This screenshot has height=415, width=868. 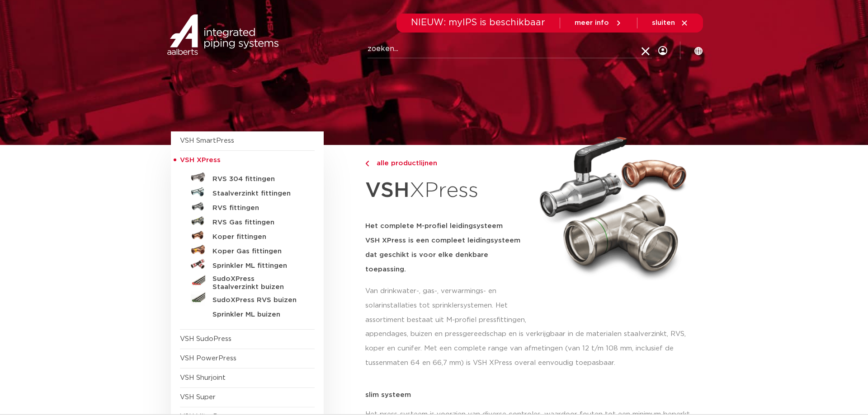 I want to click on strong: VSH, so click(x=387, y=190).